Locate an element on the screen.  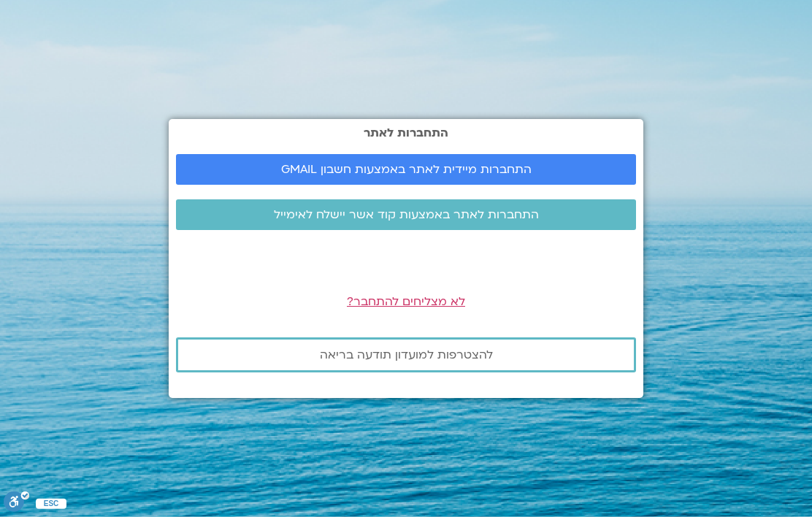
span: התחברות מיידית לאתר באמצעות חשבון GMAIL is located at coordinates (406, 169).